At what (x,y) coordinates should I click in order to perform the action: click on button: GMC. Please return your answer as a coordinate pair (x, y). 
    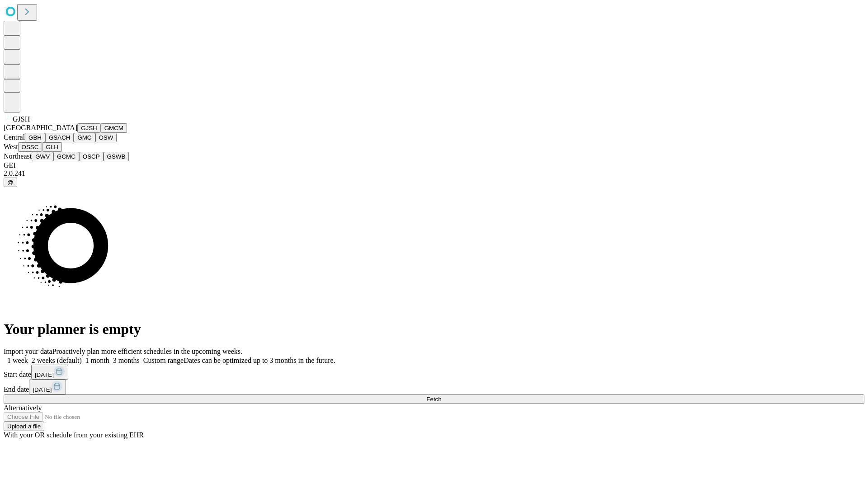
    Looking at the image, I should click on (84, 138).